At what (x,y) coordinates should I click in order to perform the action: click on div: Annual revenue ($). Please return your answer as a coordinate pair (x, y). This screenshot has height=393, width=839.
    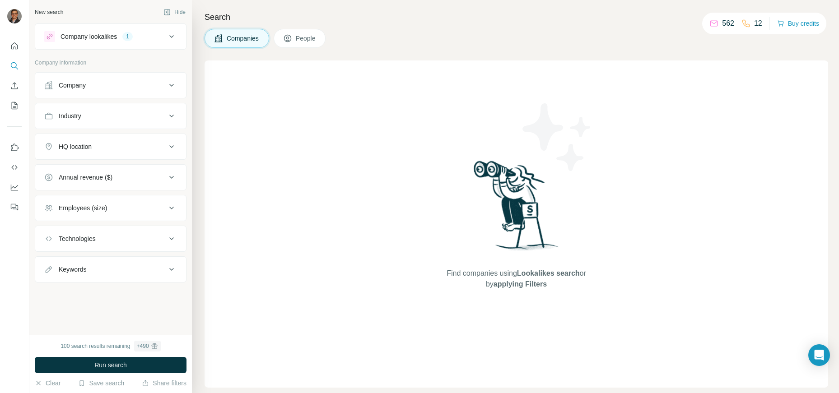
    Looking at the image, I should click on (85, 177).